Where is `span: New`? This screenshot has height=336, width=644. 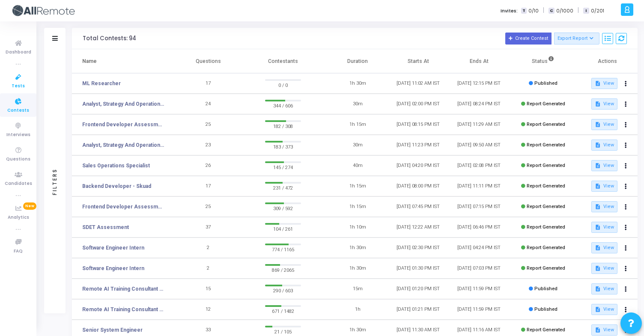 span: New is located at coordinates (29, 206).